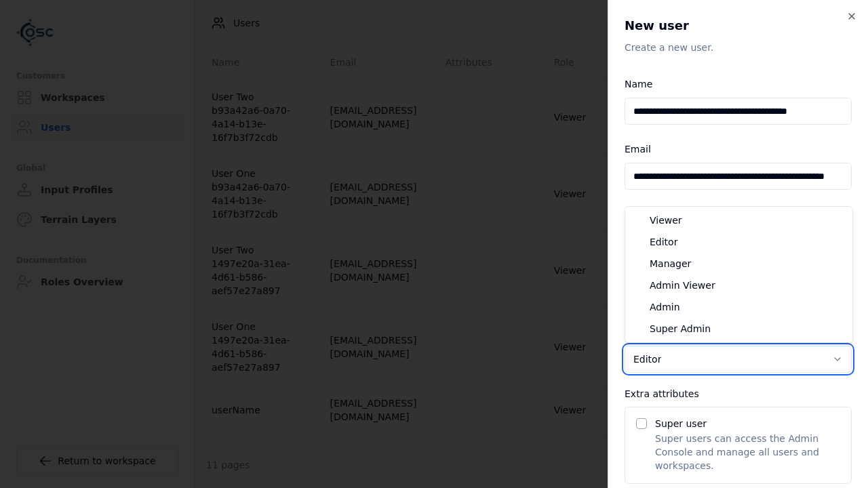 This screenshot has width=868, height=488. Describe the element at coordinates (670, 264) in the screenshot. I see `span: Manager` at that location.